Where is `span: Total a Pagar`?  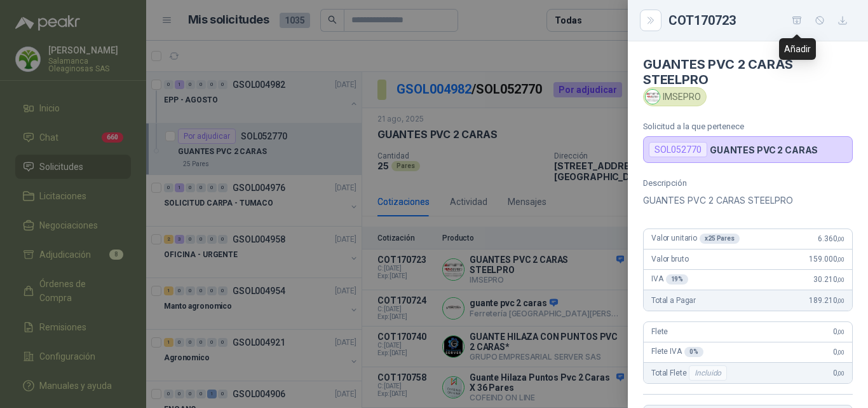 span: Total a Pagar is located at coordinates (674, 301).